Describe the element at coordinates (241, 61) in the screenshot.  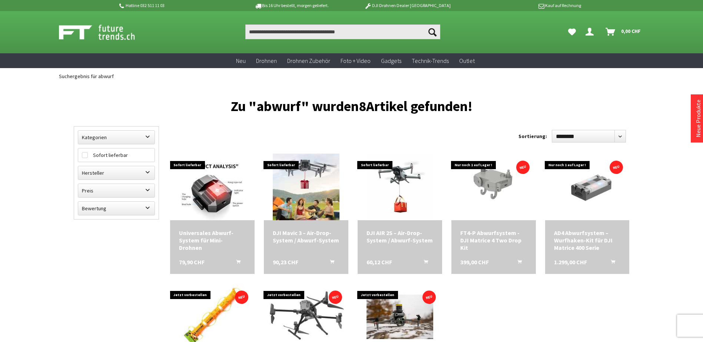
I see `a: Neu` at that location.